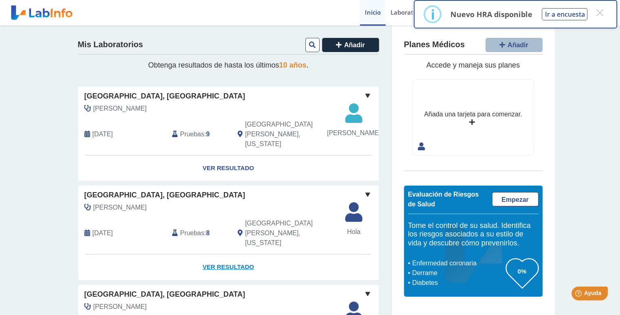 The width and height of the screenshot is (620, 315). I want to click on font: Empezar, so click(515, 200).